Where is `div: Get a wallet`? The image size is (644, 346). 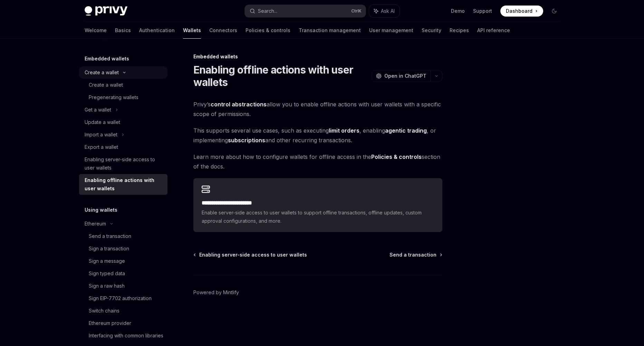 div: Get a wallet is located at coordinates (98, 110).